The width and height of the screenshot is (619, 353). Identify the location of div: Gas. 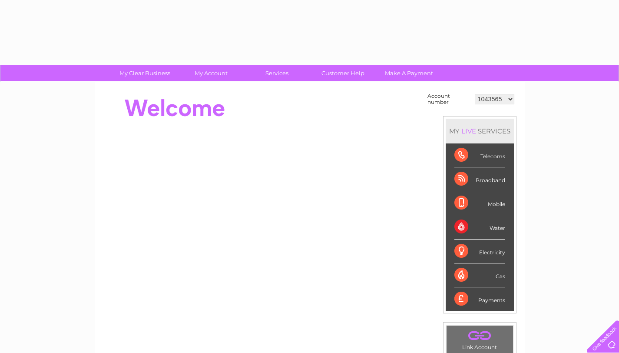
(480, 275).